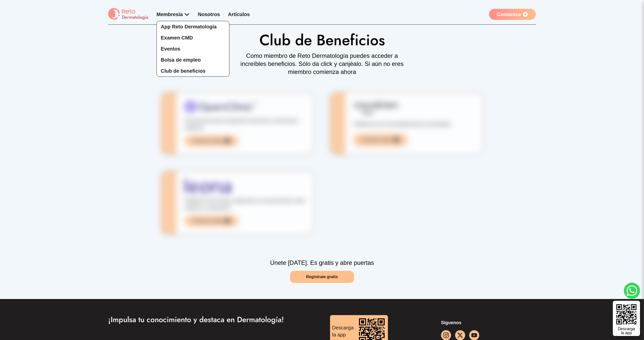 This screenshot has width=644, height=340. Describe the element at coordinates (171, 48) in the screenshot. I see `span: Eventos` at that location.